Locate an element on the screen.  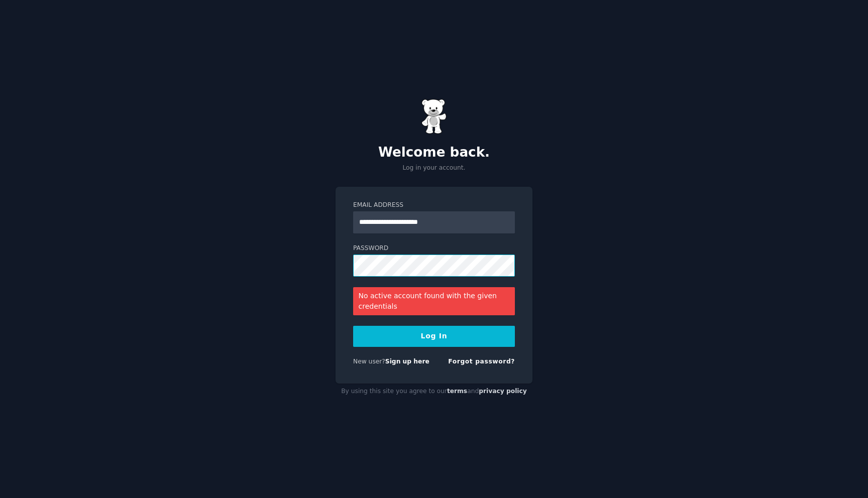
label: Email Address is located at coordinates (434, 206).